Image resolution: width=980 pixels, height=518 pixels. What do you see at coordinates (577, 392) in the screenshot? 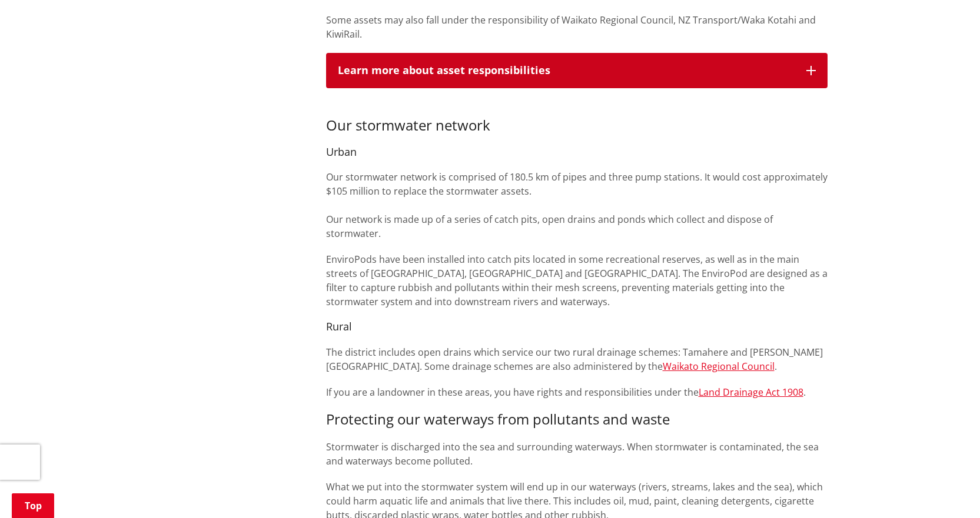
I see `p: If you are a landowner in these areas, you have rights and responsibilities under the .` at bounding box center [577, 392].